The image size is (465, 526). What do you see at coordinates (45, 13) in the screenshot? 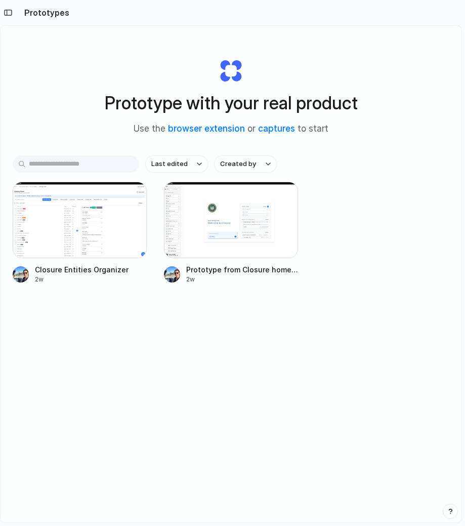
I see `h2: Prototypes` at bounding box center [45, 13].